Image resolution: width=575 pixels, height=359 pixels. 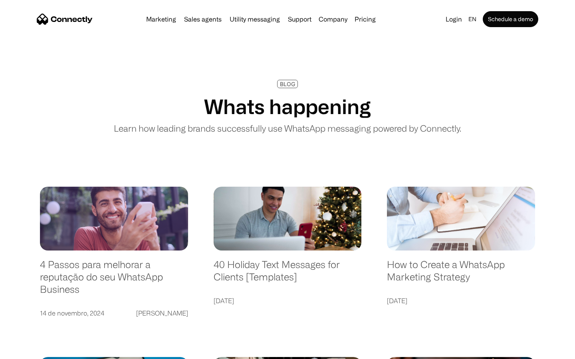 I want to click on a: Pricing, so click(x=365, y=19).